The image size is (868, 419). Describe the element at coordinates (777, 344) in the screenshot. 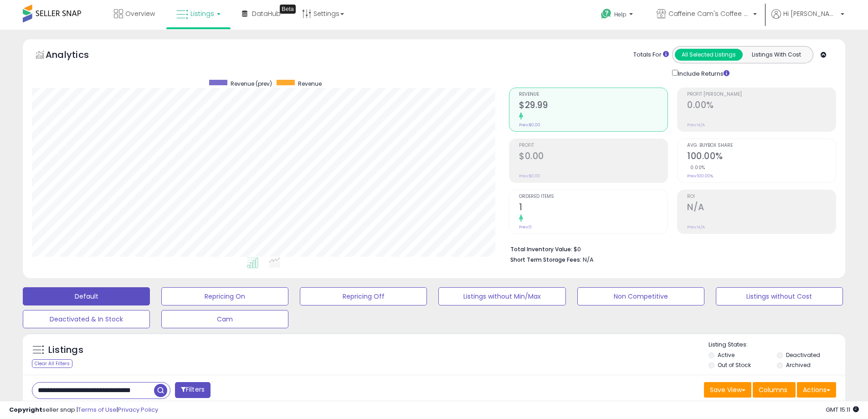

I see `p: Listing States:` at that location.